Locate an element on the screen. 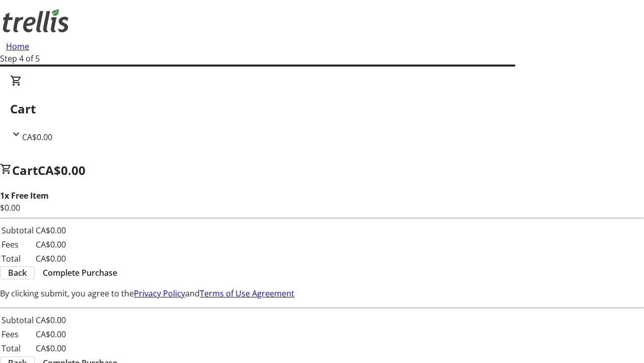 The height and width of the screenshot is (363, 644). h2: Cart is located at coordinates (322, 109).